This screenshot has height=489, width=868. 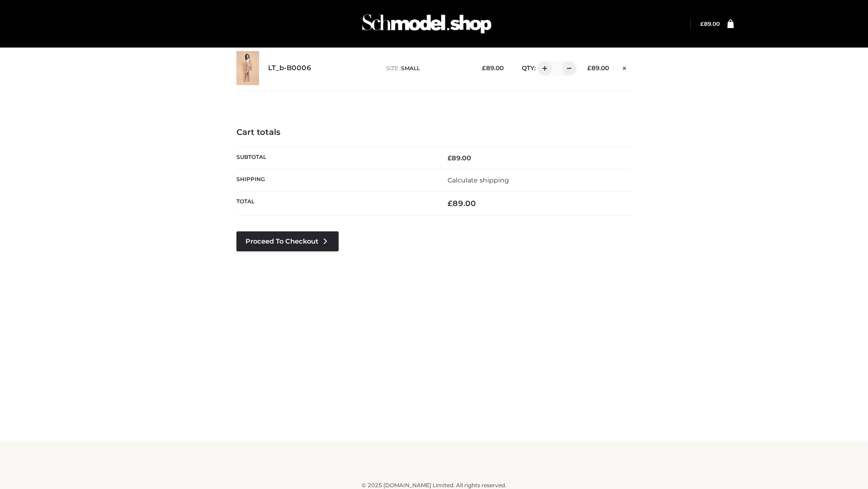 What do you see at coordinates (434, 133) in the screenshot?
I see `h4: Cart totals` at bounding box center [434, 133].